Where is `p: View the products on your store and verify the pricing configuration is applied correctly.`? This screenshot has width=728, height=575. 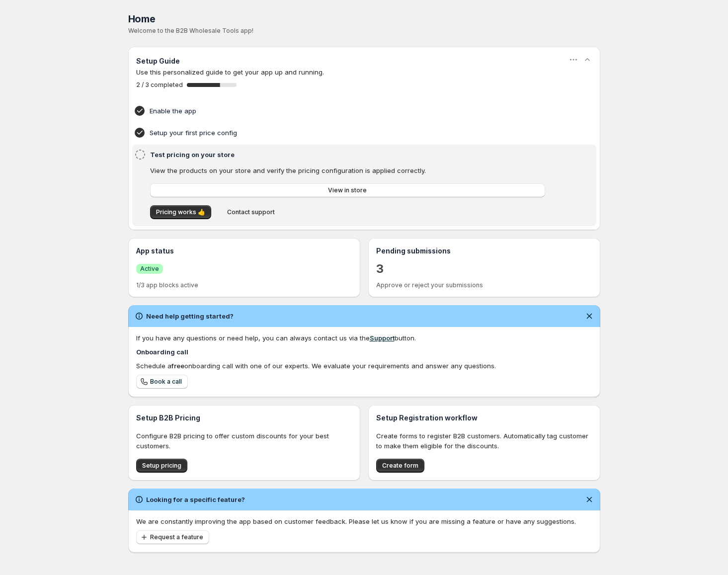 p: View the products on your store and verify the pricing configuration is applied correctly. is located at coordinates (347, 170).